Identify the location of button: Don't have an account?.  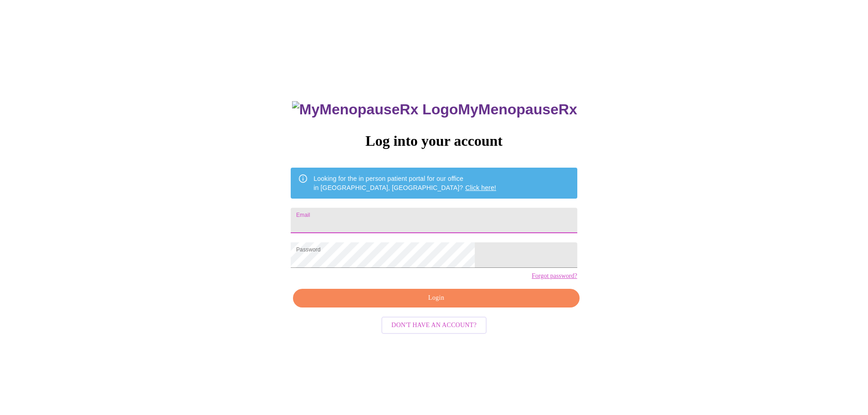
(434, 325).